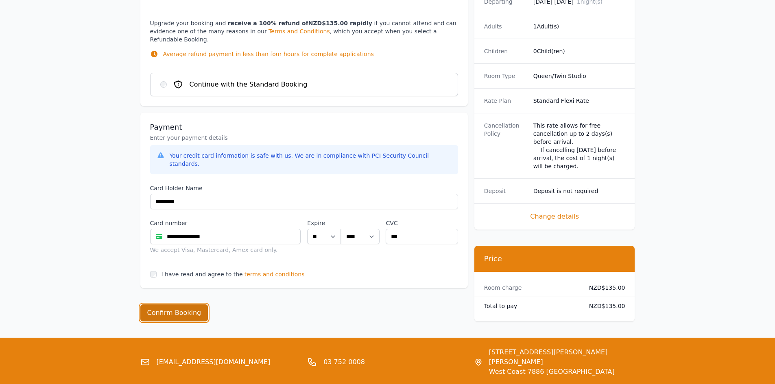 This screenshot has height=384, width=775. Describe the element at coordinates (505, 76) in the screenshot. I see `dt: Room Type` at that location.